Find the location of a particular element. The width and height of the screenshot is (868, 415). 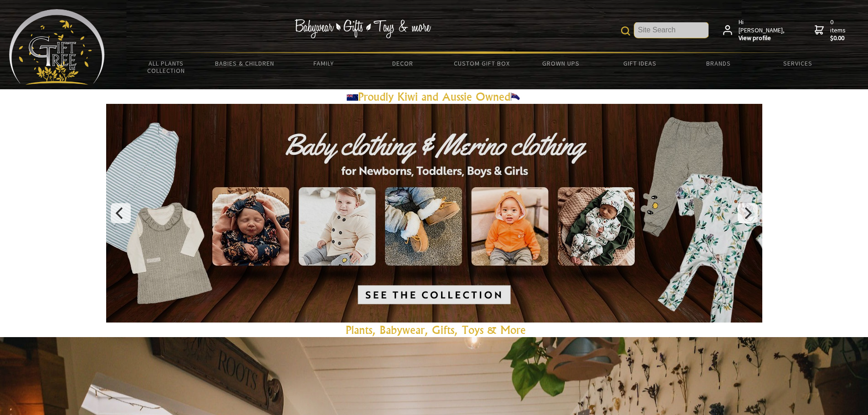

a: Family is located at coordinates (324, 63).